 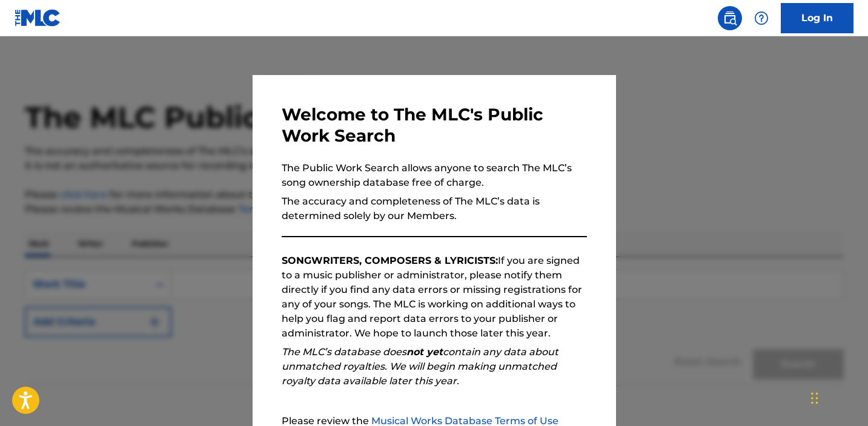 What do you see at coordinates (434, 175) in the screenshot?
I see `p: The Public Work Search allows anyone to search The MLC’s song ownership database free of charge.` at bounding box center [434, 175].